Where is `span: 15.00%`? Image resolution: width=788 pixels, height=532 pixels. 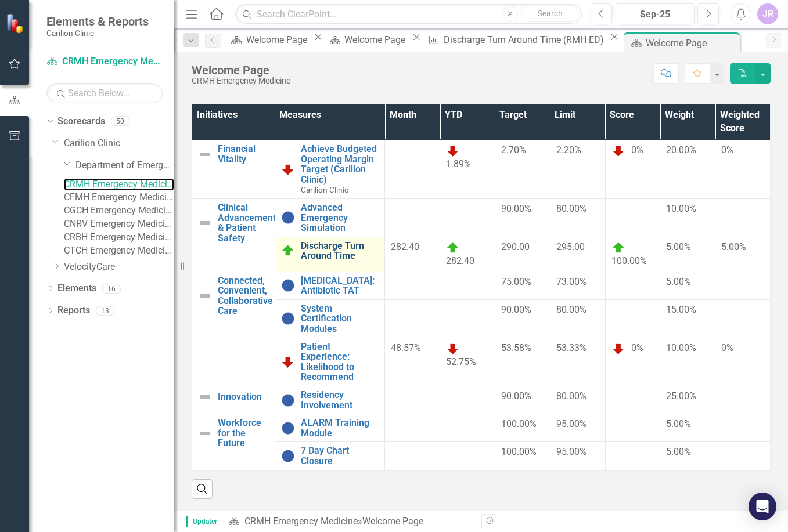
span: 15.00% is located at coordinates (681, 310).